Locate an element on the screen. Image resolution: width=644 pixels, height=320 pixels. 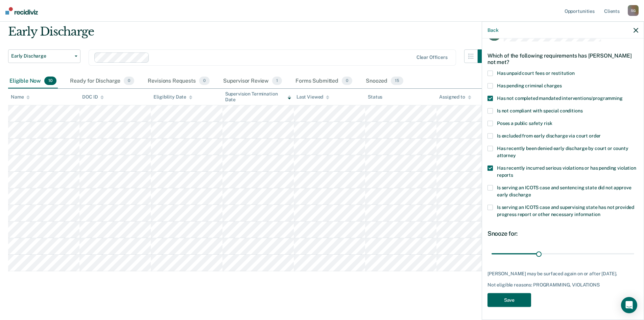
span: Has not completed mandated interventions/programming is located at coordinates (560, 98).